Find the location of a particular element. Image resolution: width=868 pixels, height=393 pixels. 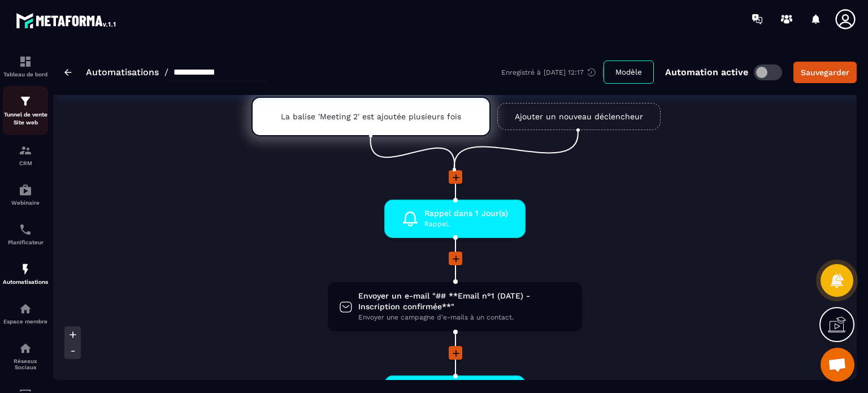

a: automationsautomationsWebinaire is located at coordinates (25, 195).